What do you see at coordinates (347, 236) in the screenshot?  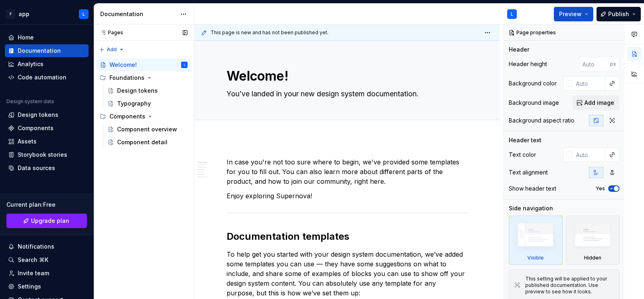 I see `h2: Documentation templates` at bounding box center [347, 236].